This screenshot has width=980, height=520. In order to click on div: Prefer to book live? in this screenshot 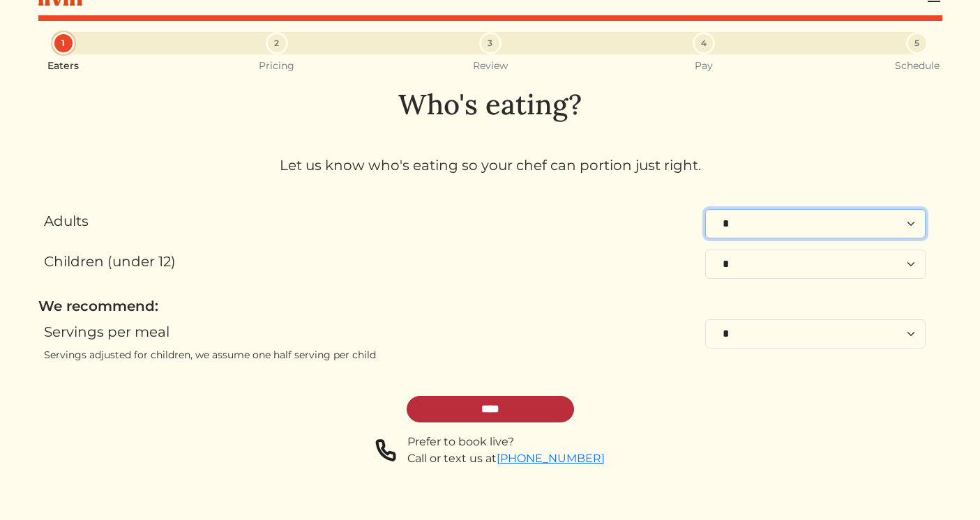, I will do `click(506, 442)`.